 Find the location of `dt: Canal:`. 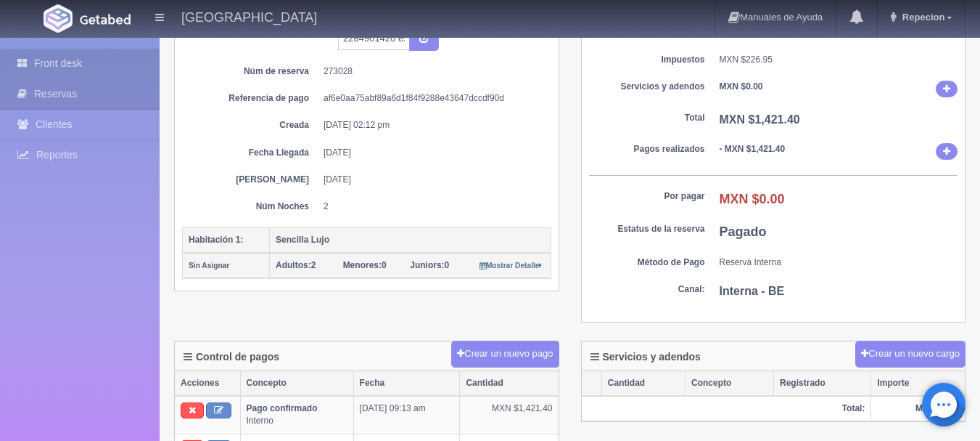

dt: Canal: is located at coordinates (647, 289).